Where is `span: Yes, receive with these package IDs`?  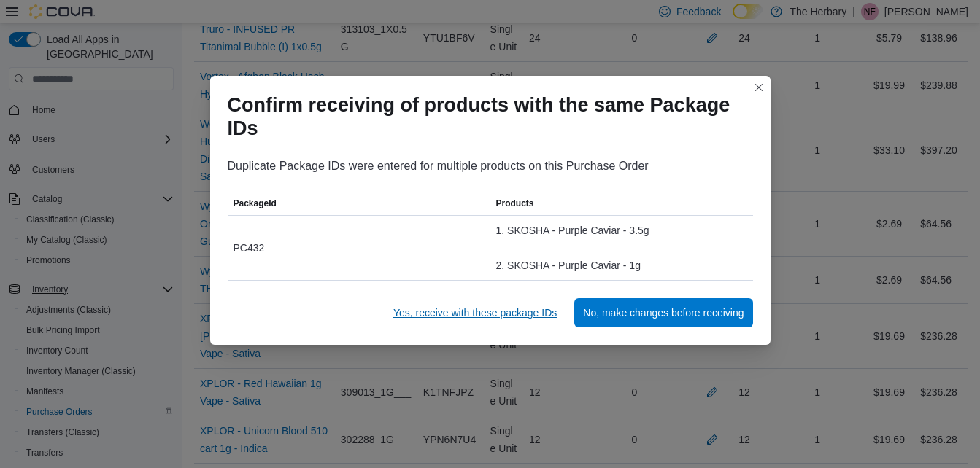 span: Yes, receive with these package IDs is located at coordinates (475, 313).